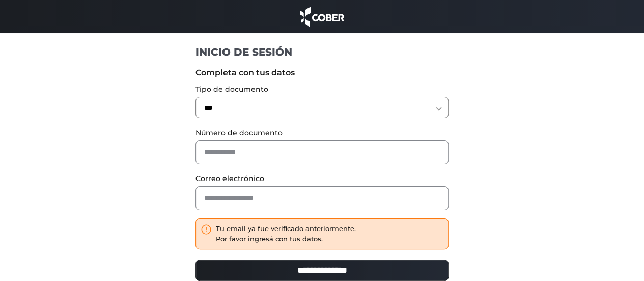 The image size is (644, 281). What do you see at coordinates (286, 234) in the screenshot?
I see `div: Tu email ya fue verificado anteriormente. Por favor ingresá con tus datos.` at bounding box center [286, 234].